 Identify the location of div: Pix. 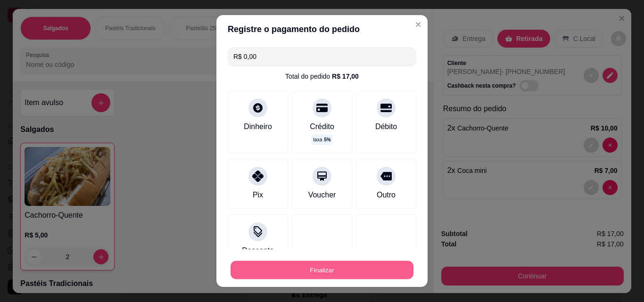
(258, 195).